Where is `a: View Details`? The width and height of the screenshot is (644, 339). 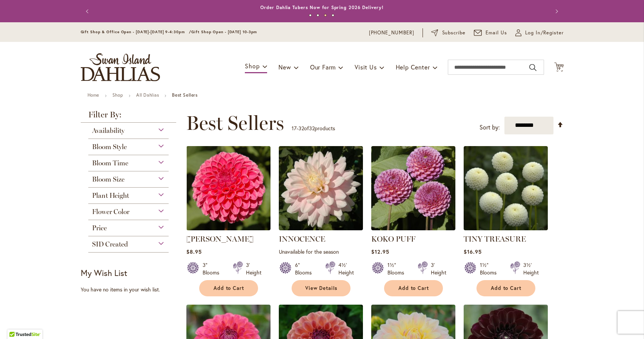
a: View Details is located at coordinates (321, 288).